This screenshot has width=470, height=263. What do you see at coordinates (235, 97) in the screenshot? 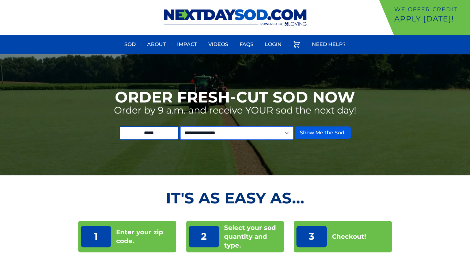
I see `h1: Order Fresh-Cut Sod Now` at bounding box center [235, 97].